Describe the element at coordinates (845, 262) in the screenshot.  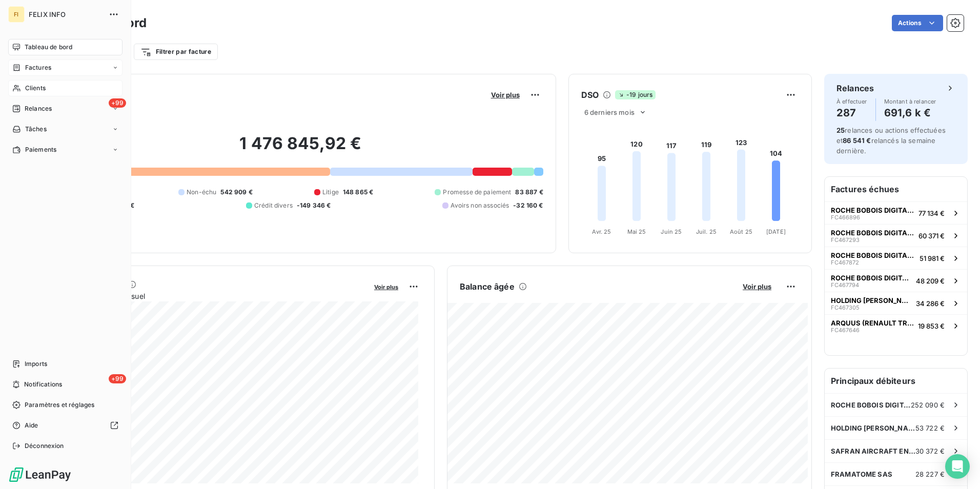
I see `span: FC467872` at that location.